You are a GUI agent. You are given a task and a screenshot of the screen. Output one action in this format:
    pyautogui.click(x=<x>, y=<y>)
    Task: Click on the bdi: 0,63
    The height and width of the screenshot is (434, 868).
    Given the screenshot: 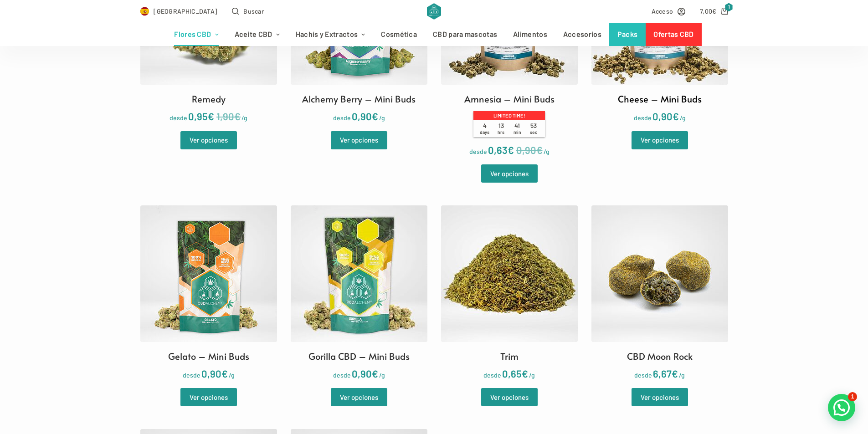 What is the action you would take?
    pyautogui.click(x=500, y=150)
    